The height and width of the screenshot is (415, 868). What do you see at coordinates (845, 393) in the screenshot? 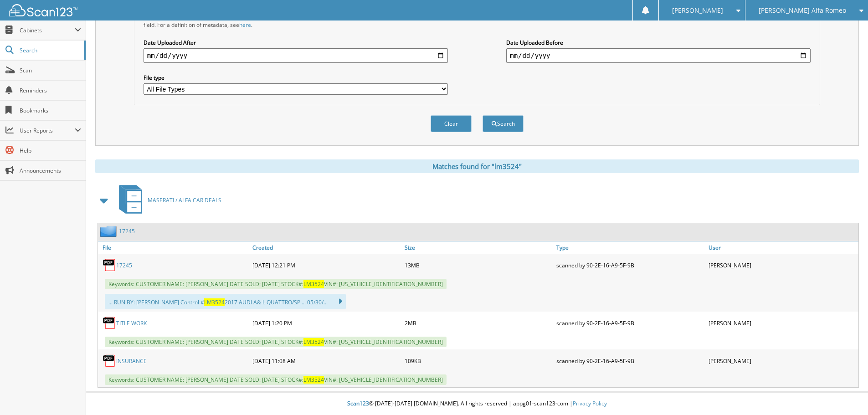
I see `div: Chat Widget` at bounding box center [845, 393].